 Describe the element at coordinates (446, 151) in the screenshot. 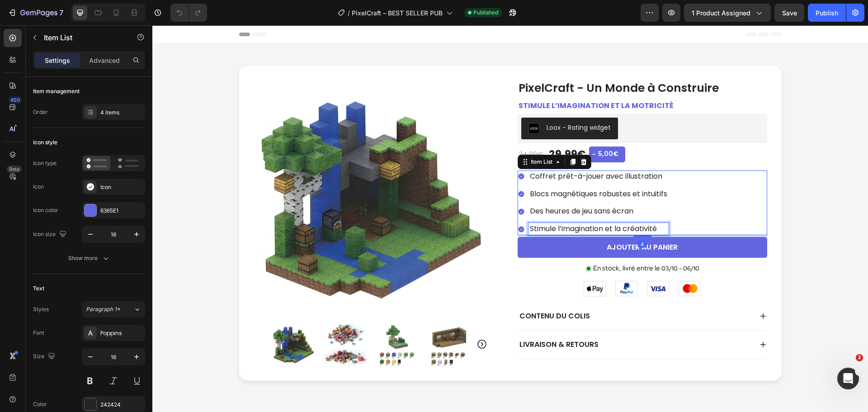

I see `p: Coffret prêt-à-jouer avec illustration` at that location.